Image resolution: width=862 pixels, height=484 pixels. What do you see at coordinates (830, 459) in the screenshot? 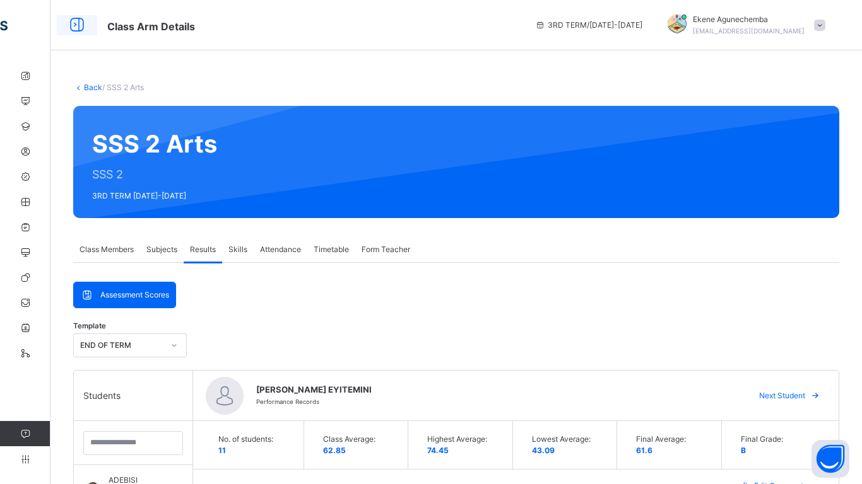
I see `button: Open asap` at bounding box center [830, 459].